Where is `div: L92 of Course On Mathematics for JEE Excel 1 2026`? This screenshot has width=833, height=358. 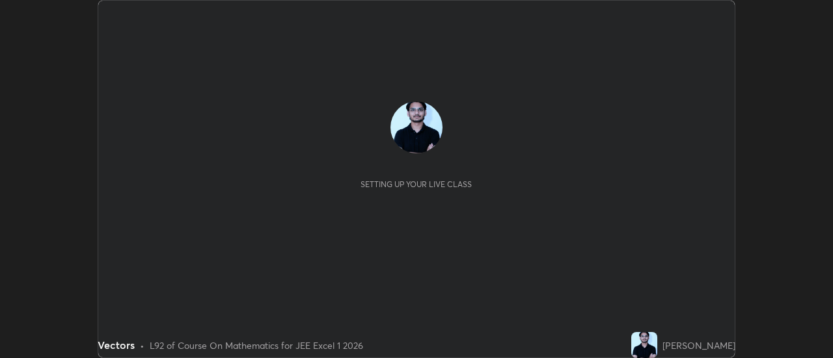 div: L92 of Course On Mathematics for JEE Excel 1 2026 is located at coordinates (256, 345).